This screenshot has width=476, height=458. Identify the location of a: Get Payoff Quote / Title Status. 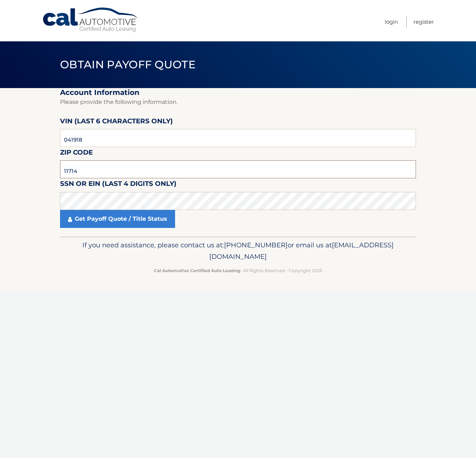
(118, 219).